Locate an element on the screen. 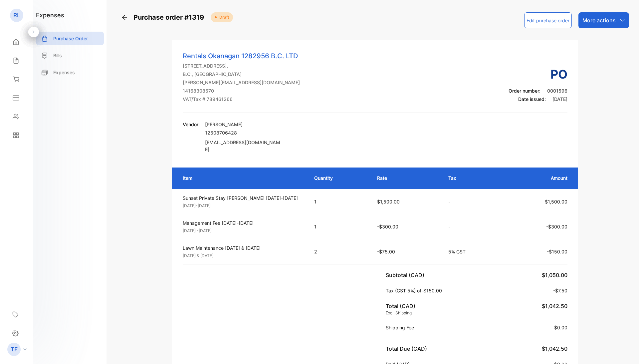 The width and height of the screenshot is (639, 364). p: Item is located at coordinates (242, 178).